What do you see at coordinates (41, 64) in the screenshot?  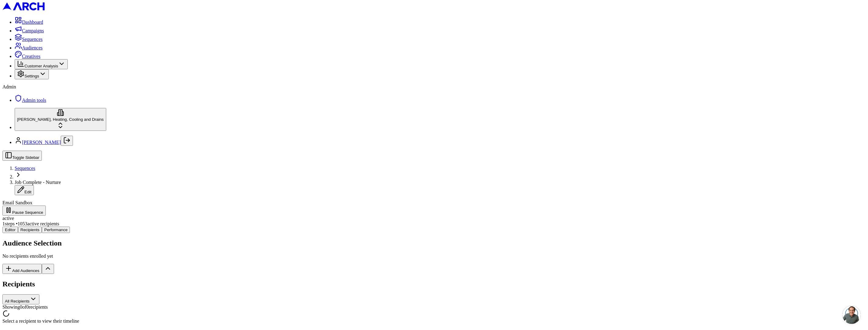 I see `button: Customer Analysis` at bounding box center [41, 64].